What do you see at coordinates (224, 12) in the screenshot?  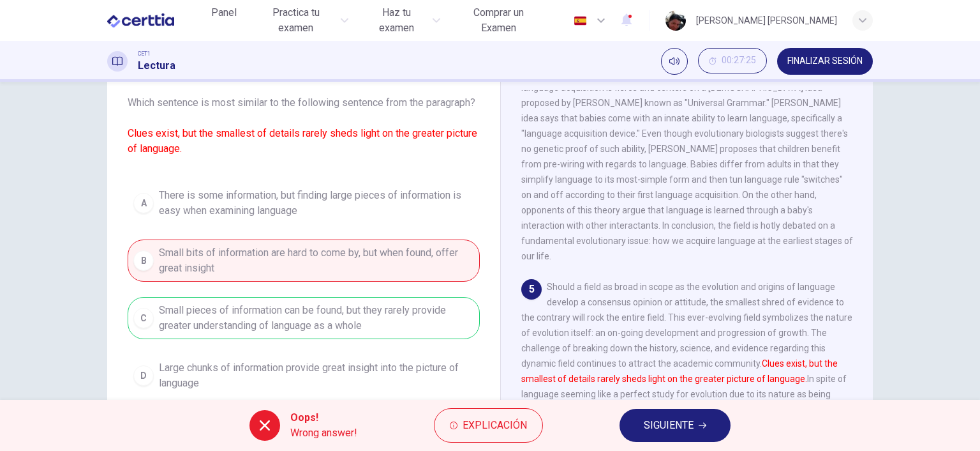 I see `span: Panel` at bounding box center [224, 12].